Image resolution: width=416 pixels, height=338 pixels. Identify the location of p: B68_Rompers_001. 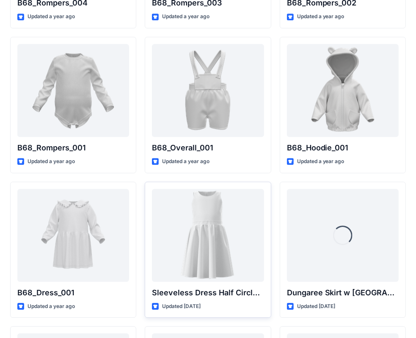
(73, 148).